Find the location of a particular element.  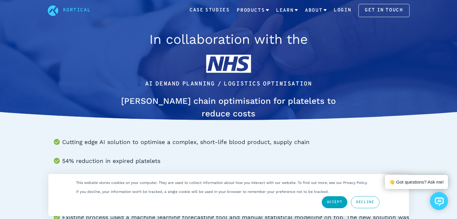

a: Learn is located at coordinates (287, 11).